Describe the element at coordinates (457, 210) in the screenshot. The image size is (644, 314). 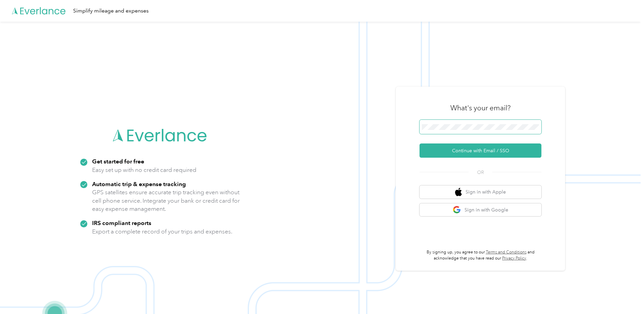
I see `img: google logo` at that location.